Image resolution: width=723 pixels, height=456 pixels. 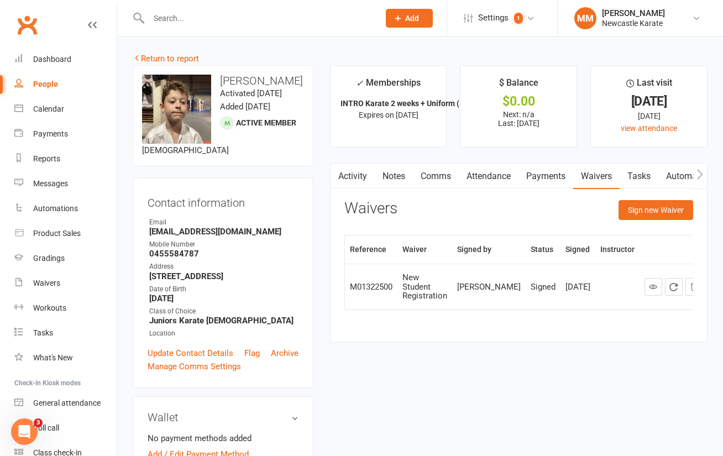 I want to click on div: Messages, so click(x=50, y=183).